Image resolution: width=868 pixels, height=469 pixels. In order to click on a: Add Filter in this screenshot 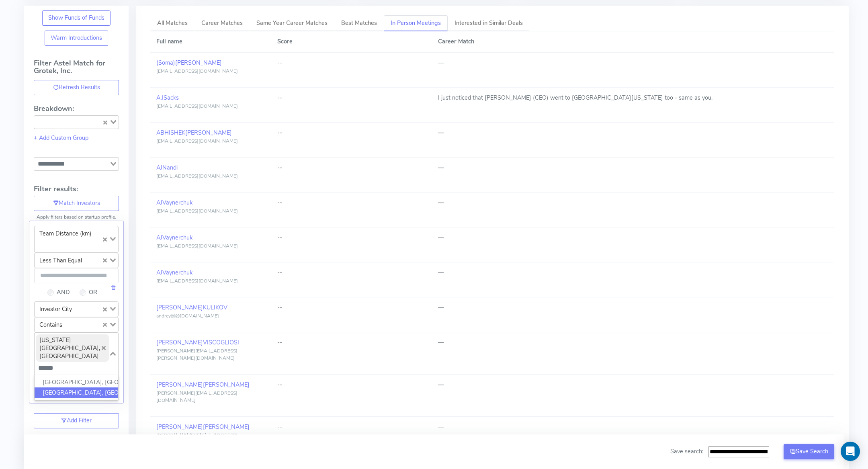, I will do `click(76, 421)`.